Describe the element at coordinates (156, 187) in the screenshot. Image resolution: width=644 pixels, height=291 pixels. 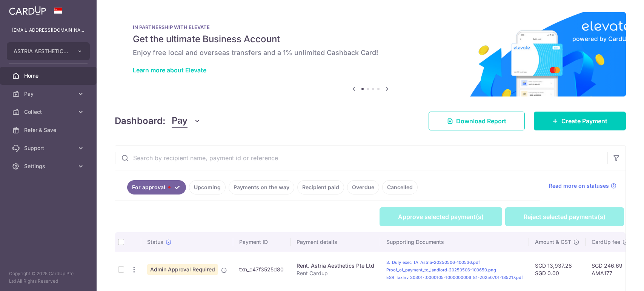
I see `a: For approval` at that location.